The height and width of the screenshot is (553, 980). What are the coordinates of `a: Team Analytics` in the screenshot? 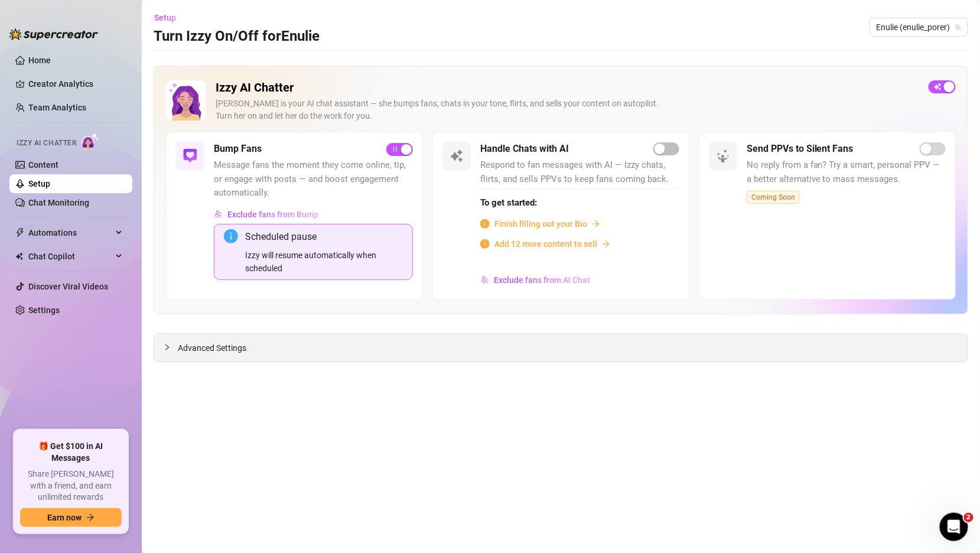 It's located at (57, 108).